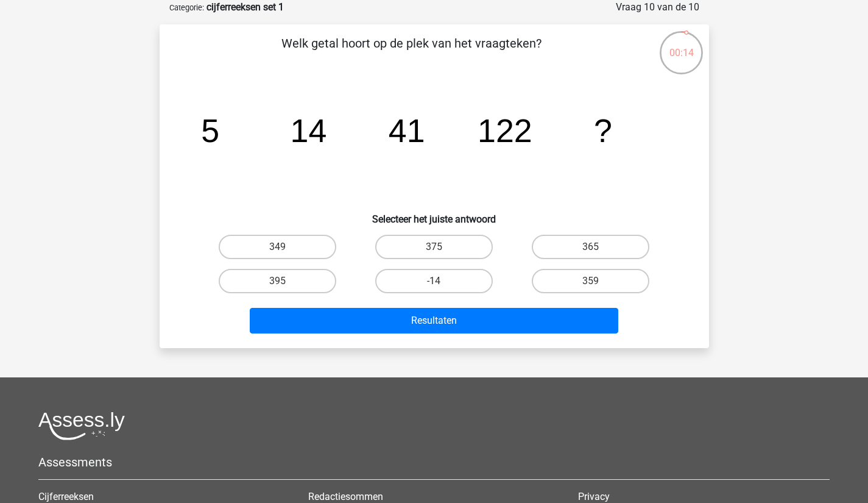 The height and width of the screenshot is (503, 868). What do you see at coordinates (681, 45) in the screenshot?
I see `div: 00:14` at bounding box center [681, 45].